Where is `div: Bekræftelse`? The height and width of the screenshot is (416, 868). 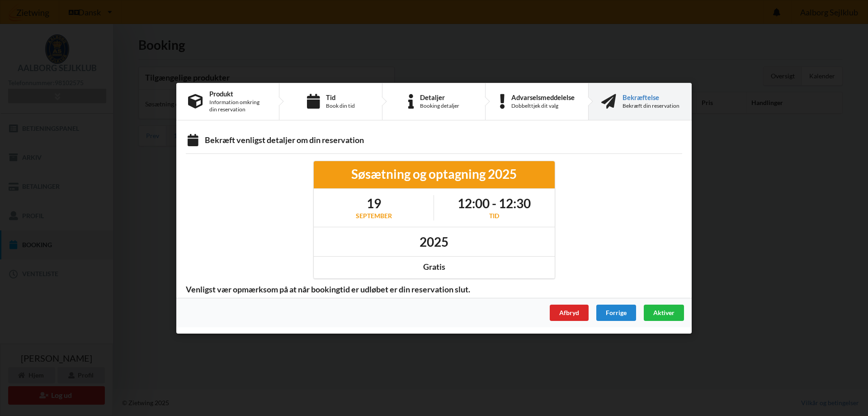 div: Bekræftelse is located at coordinates (651, 97).